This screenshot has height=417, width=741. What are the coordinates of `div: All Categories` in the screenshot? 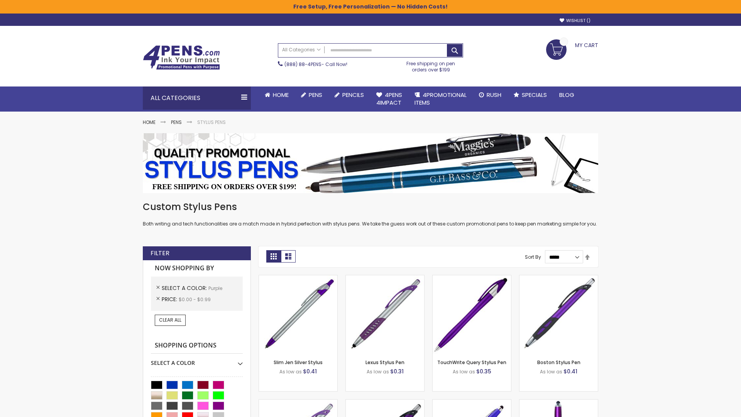 It's located at (197, 98).